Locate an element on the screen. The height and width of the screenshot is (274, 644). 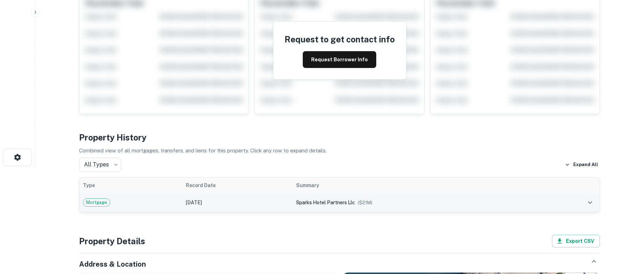
h4: Property History is located at coordinates (340, 137).